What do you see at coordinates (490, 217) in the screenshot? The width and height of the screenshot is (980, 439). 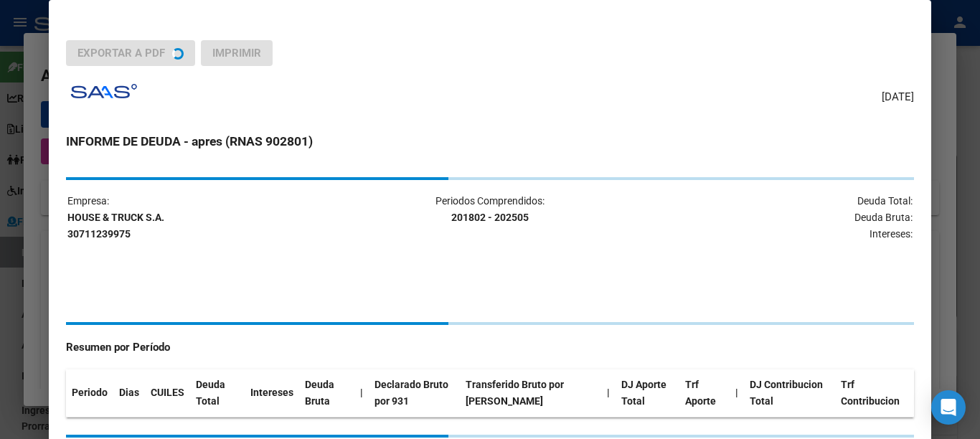 I see `strong: 201802 - 202505` at bounding box center [490, 217].